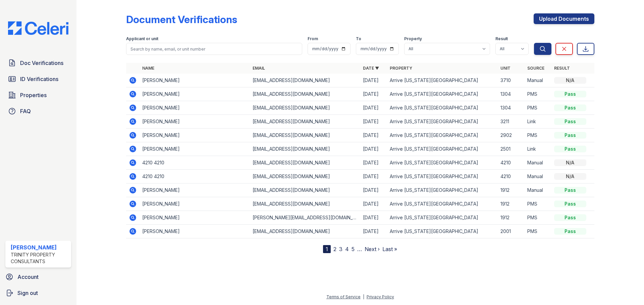 The width and height of the screenshot is (644, 305). Describe the element at coordinates (511, 176) in the screenshot. I see `td: 4210` at that location.